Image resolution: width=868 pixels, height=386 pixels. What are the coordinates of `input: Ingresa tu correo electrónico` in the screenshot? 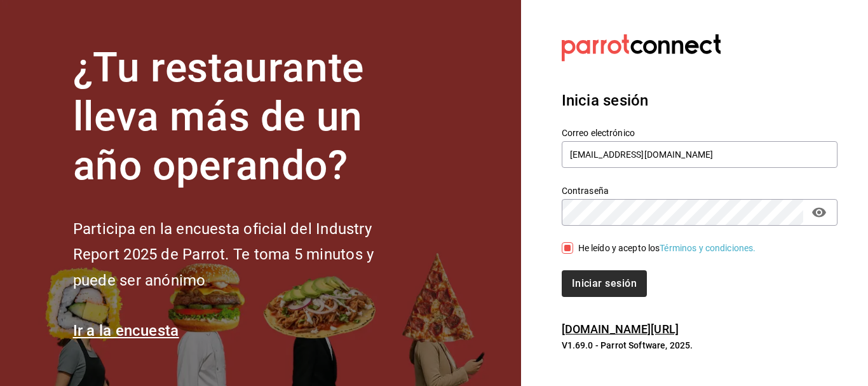 It's located at (700, 154).